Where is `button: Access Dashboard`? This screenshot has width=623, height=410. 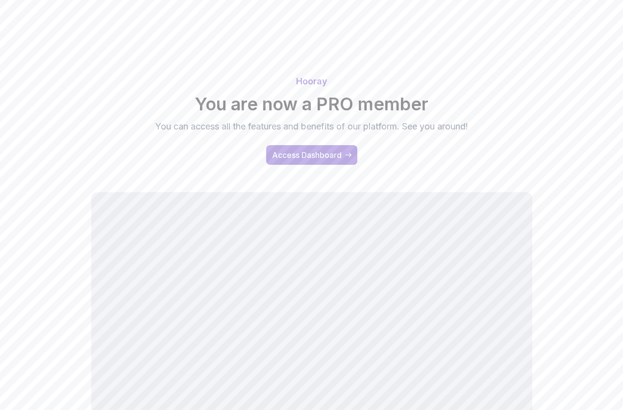 button: Access Dashboard is located at coordinates (312, 155).